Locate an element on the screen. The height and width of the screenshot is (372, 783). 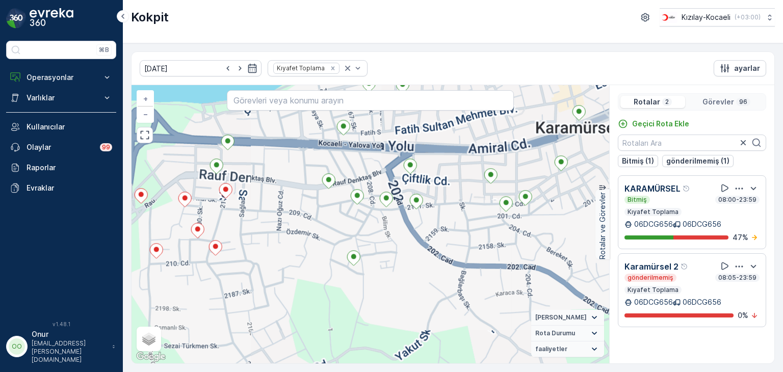
p: 2 is located at coordinates (667, 102).